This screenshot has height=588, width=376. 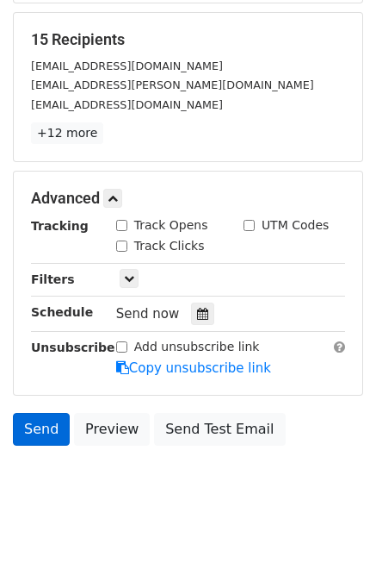 What do you see at coordinates (53, 279) in the screenshot?
I see `strong: Filters` at bounding box center [53, 279].